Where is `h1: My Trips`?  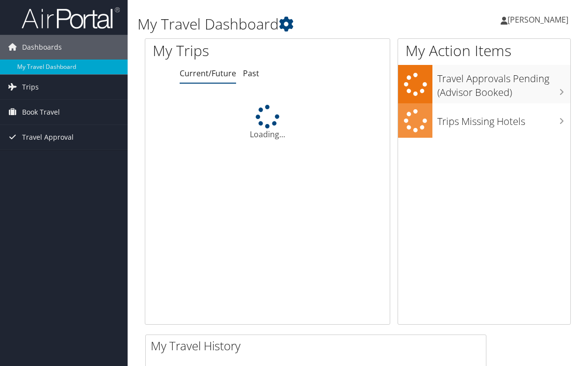 h1: My Trips is located at coordinates (217, 51).